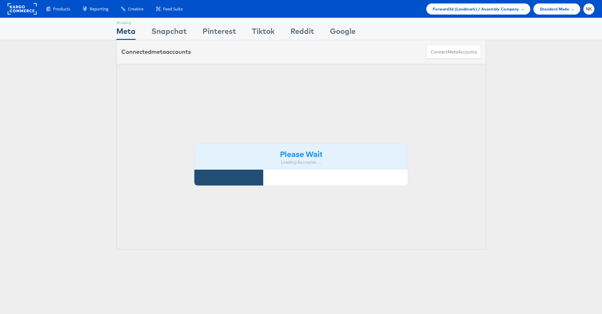 This screenshot has height=314, width=602. What do you see at coordinates (156, 52) in the screenshot?
I see `div: Connected accounts` at bounding box center [156, 52].